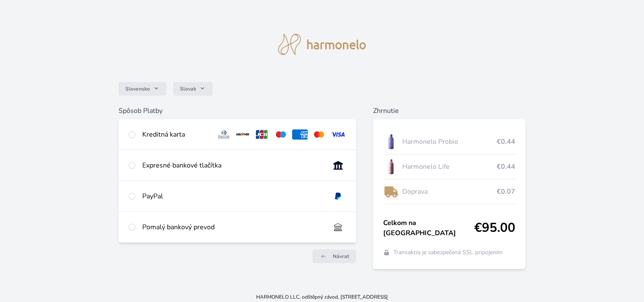  I want to click on div: Pomalý bankový prevod, so click(232, 227).